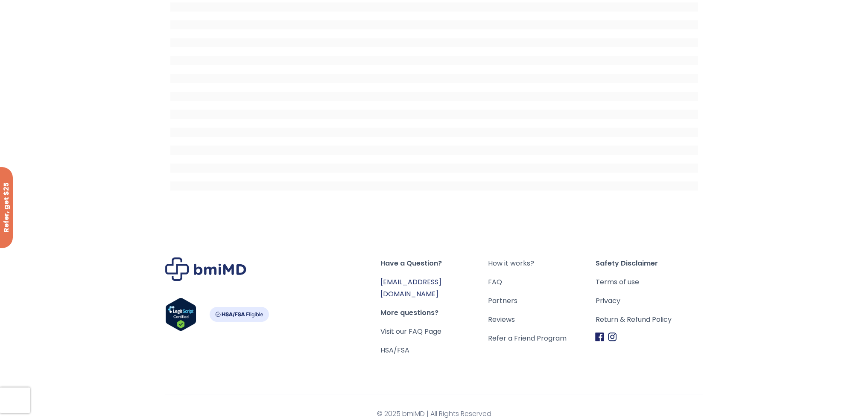  I want to click on img: HSA-FSA, so click(239, 314).